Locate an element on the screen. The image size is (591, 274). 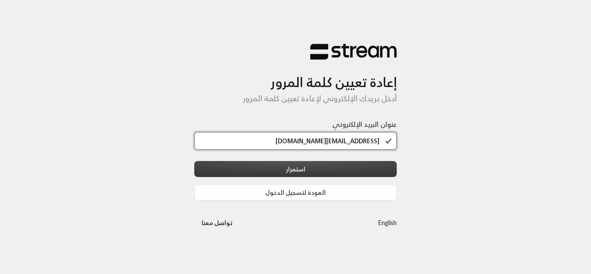
a: English is located at coordinates (387, 222).